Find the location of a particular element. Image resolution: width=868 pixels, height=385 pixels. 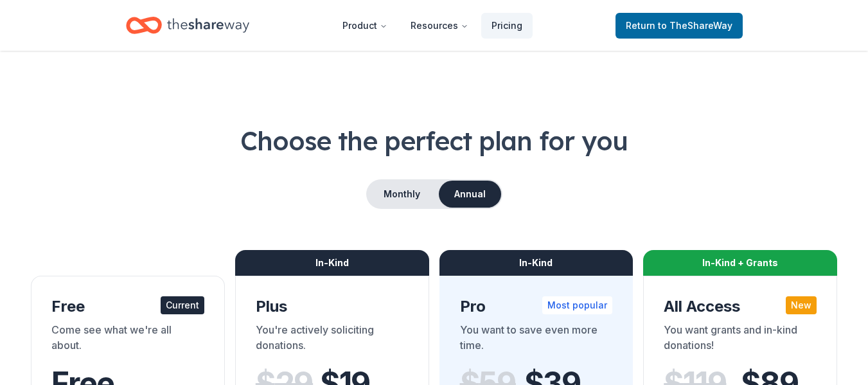

div: All Access is located at coordinates (740, 307).